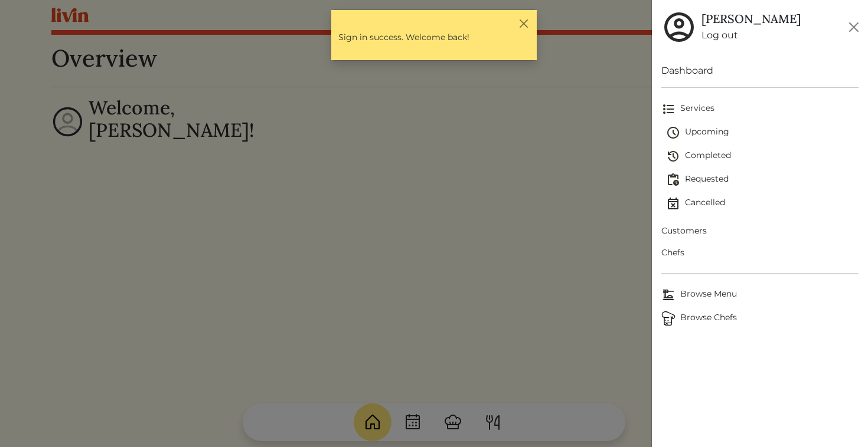 This screenshot has width=868, height=447. I want to click on img: history-2b446bceb7e0f53b931186bf4c1776ac458fe31ad3b688388ec82af02103cd45.svg, so click(673, 157).